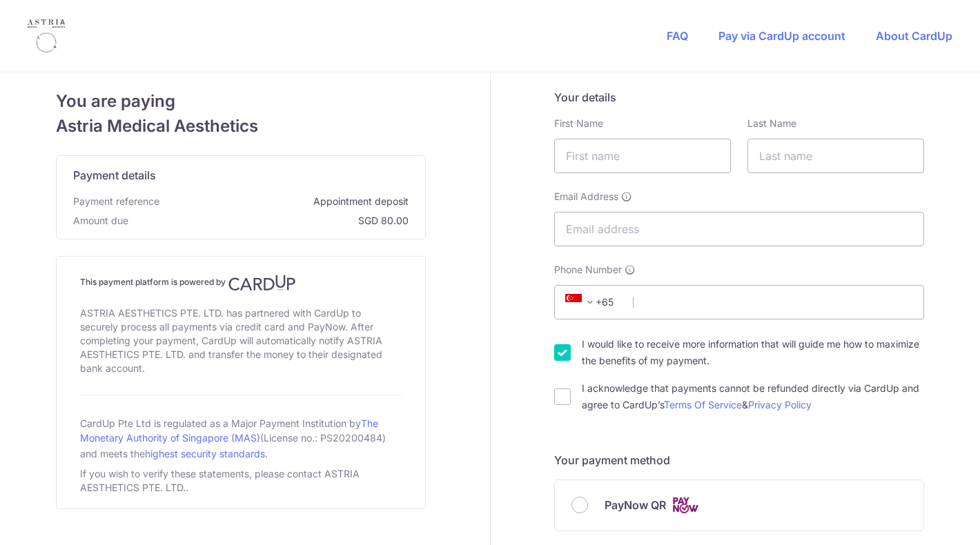  I want to click on div: PayNow QR Cards logo, so click(739, 505).